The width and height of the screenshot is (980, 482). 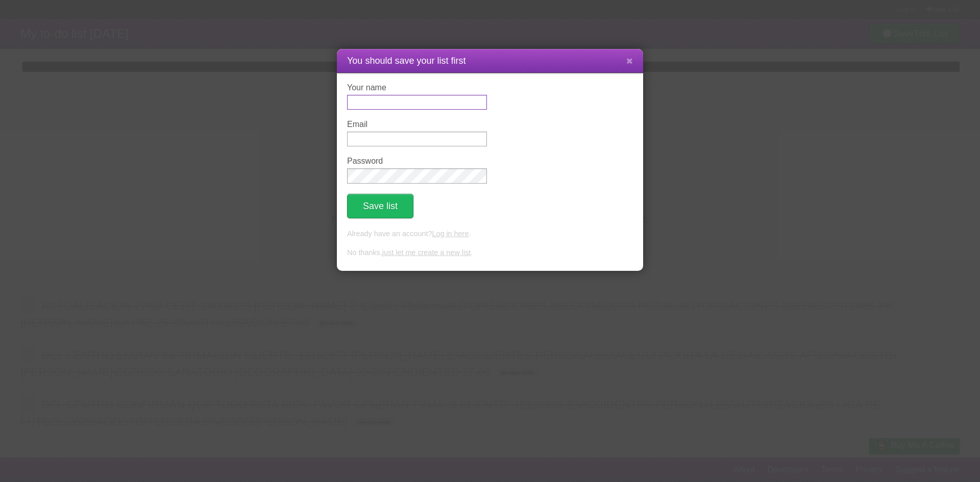 What do you see at coordinates (450, 234) in the screenshot?
I see `a: Log in here` at bounding box center [450, 234].